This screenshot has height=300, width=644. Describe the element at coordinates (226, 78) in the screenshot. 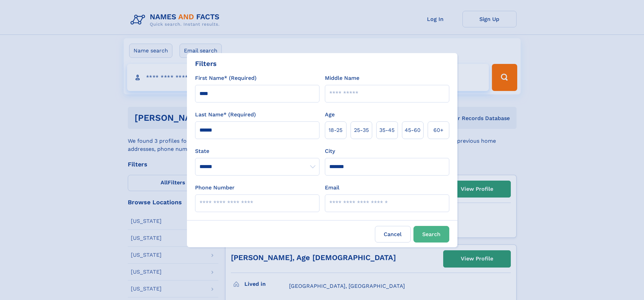

I see `label: First Name* (Required)` at that location.